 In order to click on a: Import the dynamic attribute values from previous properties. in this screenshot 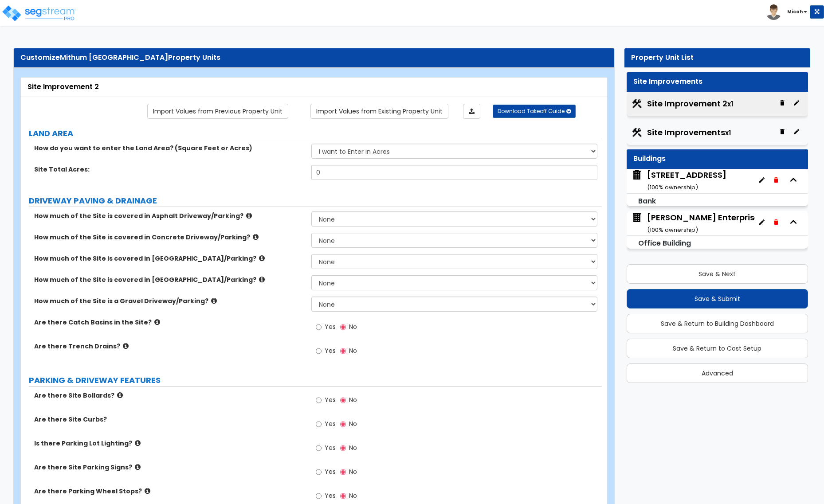, I will do `click(218, 111)`.